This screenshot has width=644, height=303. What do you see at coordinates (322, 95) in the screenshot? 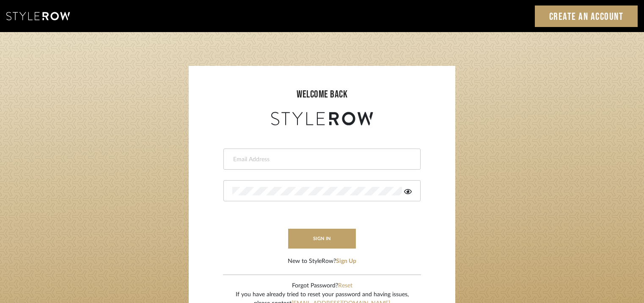
I see `div: welcome back` at bounding box center [322, 95].